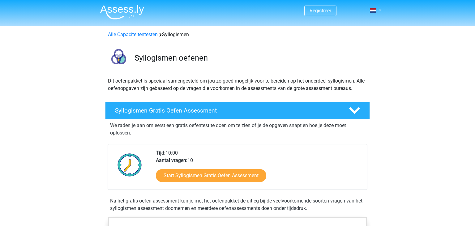 This screenshot has height=226, width=475. I want to click on a: Start Syllogismen Gratis Oefen Assessment, so click(211, 176).